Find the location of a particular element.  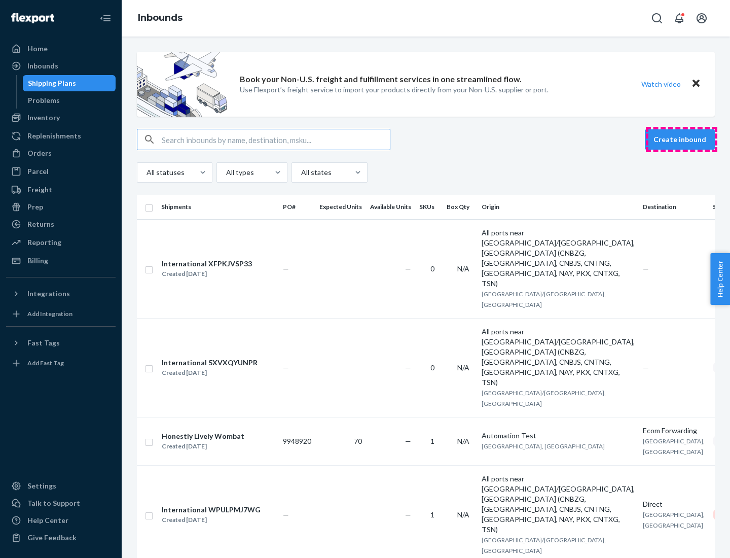

a: Home is located at coordinates (61, 49).